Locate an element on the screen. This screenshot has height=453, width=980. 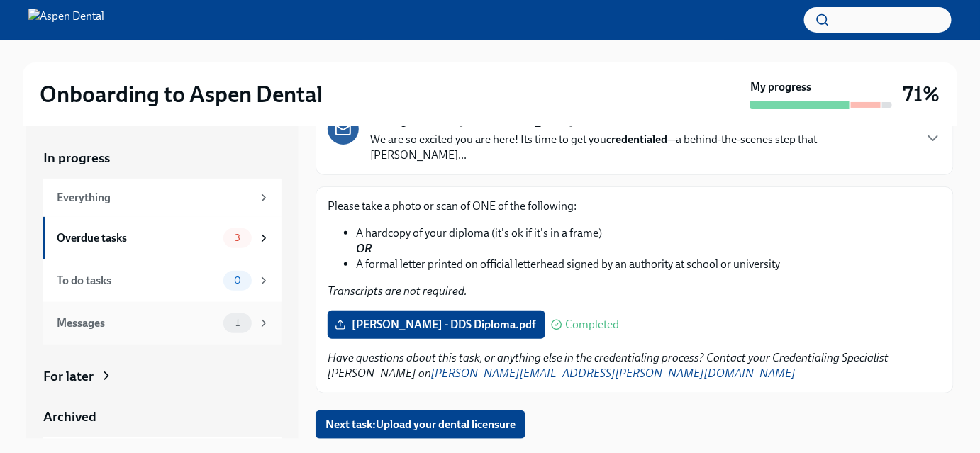
li: A hardcopy of your diploma (it's ok if it's in a frame) is located at coordinates (648, 241).